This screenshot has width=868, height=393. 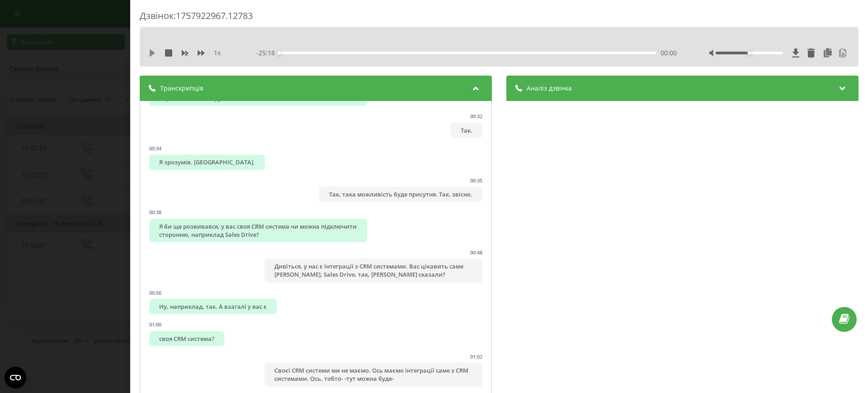 What do you see at coordinates (182, 89) in the screenshot?
I see `span: Транскрипція` at bounding box center [182, 89].